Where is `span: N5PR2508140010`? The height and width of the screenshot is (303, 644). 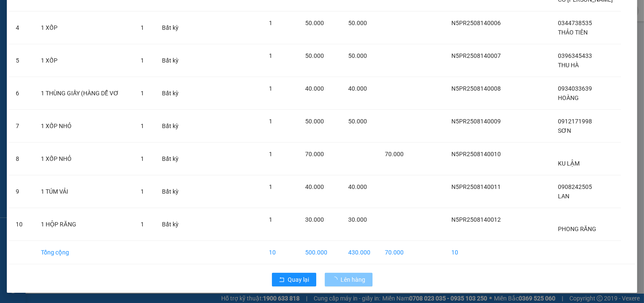
span: N5PR2508140010 is located at coordinates (476, 154).